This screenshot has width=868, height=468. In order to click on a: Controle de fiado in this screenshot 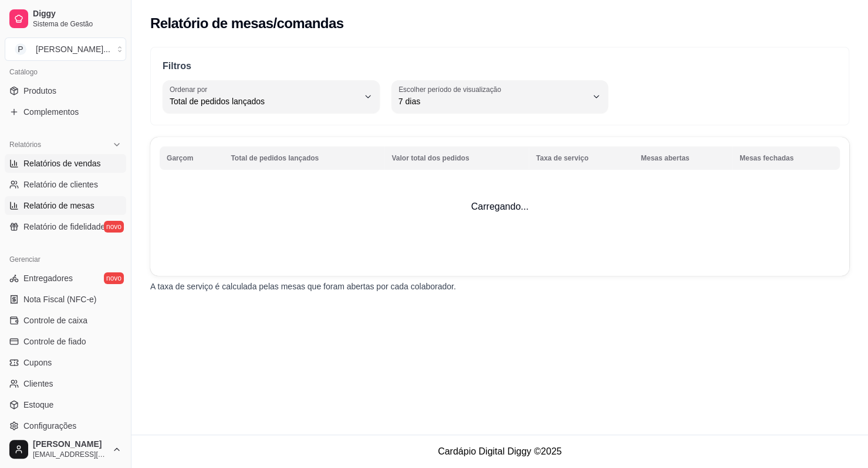, I will do `click(65, 342)`.